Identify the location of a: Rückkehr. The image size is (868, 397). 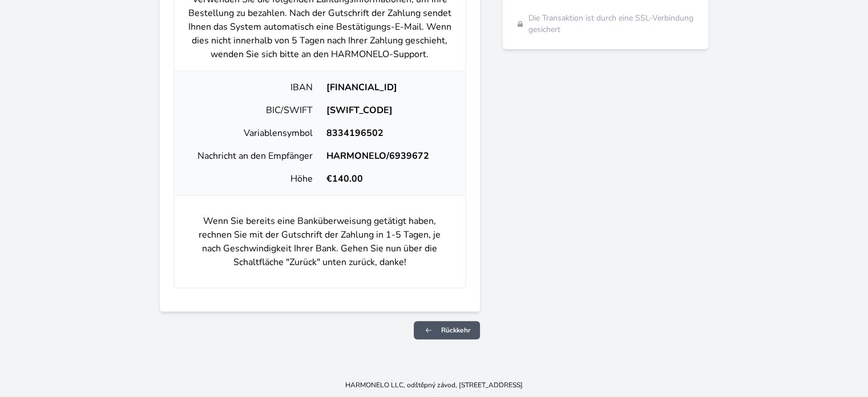
(447, 330).